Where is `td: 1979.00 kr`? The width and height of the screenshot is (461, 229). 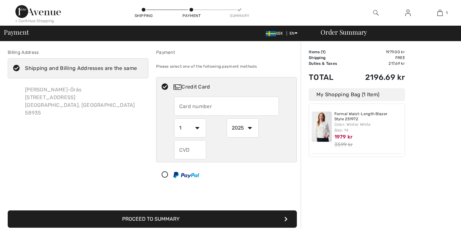
td: 1979.00 kr is located at coordinates (377, 52).